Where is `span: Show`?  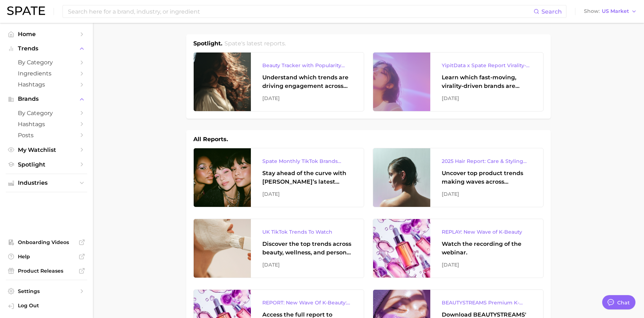 span: Show is located at coordinates (592, 11).